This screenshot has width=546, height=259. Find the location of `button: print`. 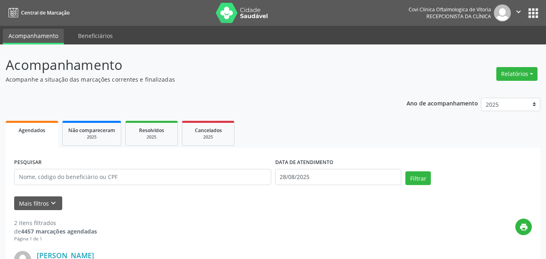

button: print is located at coordinates (523, 227).